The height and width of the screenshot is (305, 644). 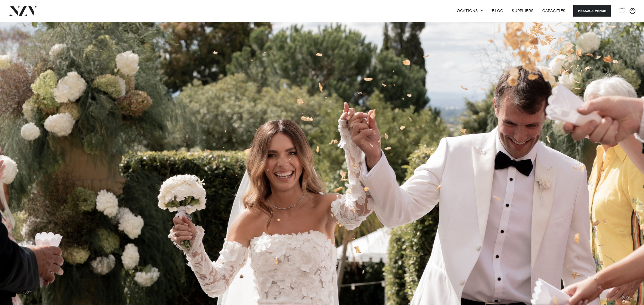 What do you see at coordinates (469, 11) in the screenshot?
I see `a: Locations` at bounding box center [469, 11].